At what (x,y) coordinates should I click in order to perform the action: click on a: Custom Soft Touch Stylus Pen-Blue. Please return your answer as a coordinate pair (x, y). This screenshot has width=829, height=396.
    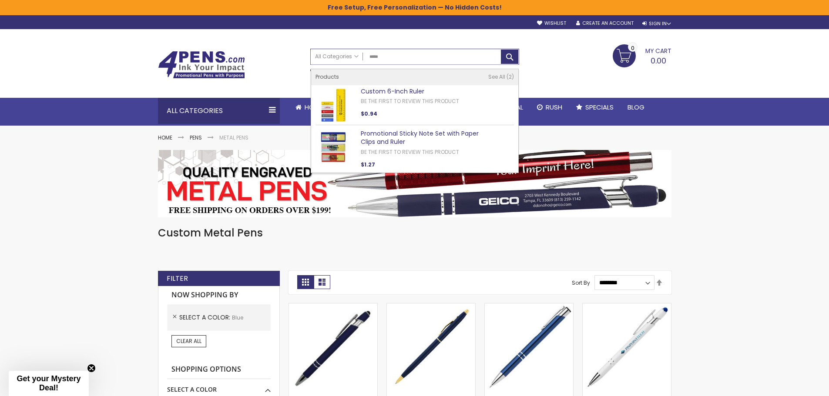
    Looking at the image, I should click on (333, 307).